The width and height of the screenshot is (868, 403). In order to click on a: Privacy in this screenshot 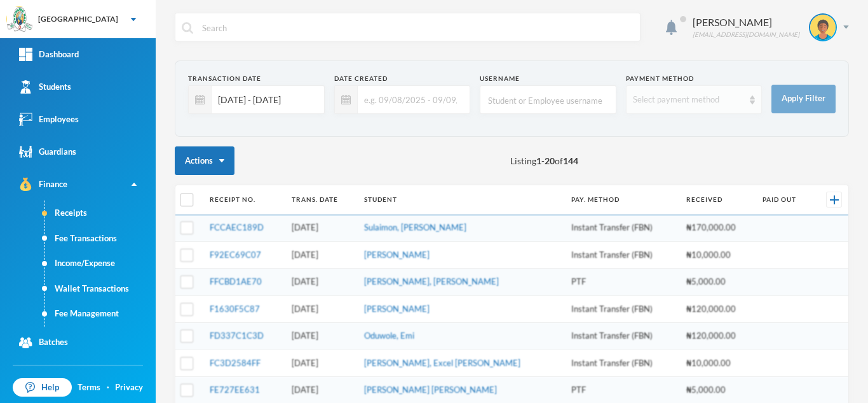, I will do `click(129, 387)`.